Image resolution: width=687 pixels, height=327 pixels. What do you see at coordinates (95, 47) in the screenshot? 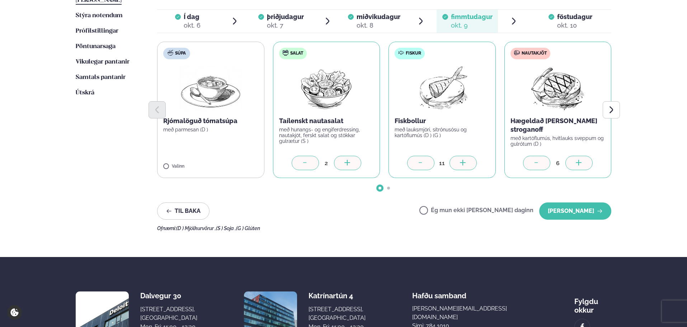
I see `a: Pöntunarsaga` at bounding box center [95, 47].